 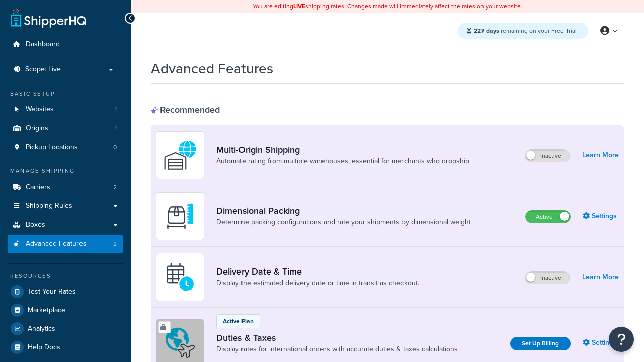 What do you see at coordinates (66, 187) in the screenshot?
I see `a: Carriers2` at bounding box center [66, 187].